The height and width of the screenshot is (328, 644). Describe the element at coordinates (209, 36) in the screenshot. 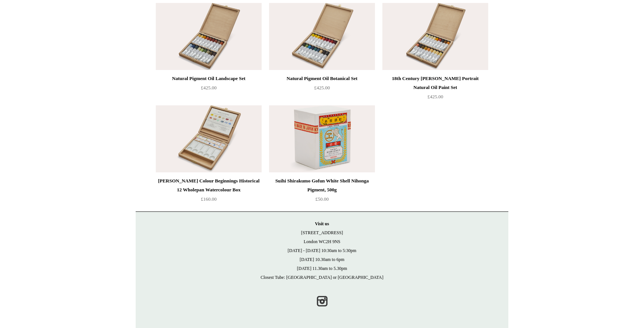

I see `img: Natural Pigment Oil Landscape Set` at that location.